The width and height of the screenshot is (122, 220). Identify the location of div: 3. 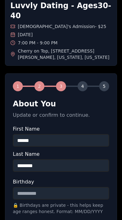
(61, 86).